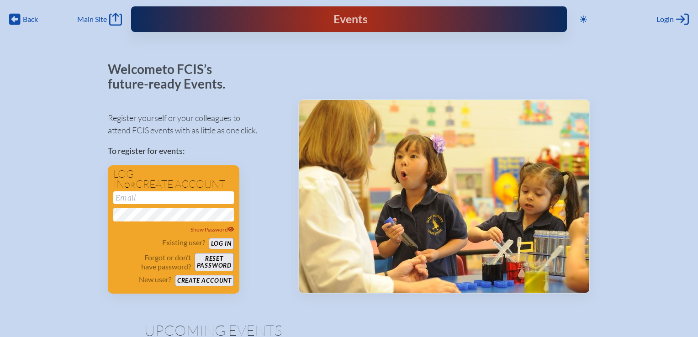 The height and width of the screenshot is (337, 698). Describe the element at coordinates (204, 280) in the screenshot. I see `button: Create account` at that location.